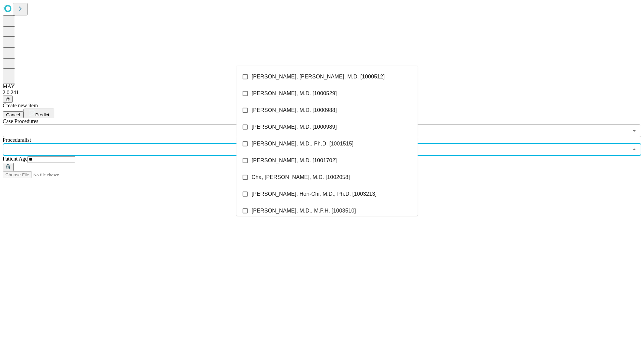 The width and height of the screenshot is (644, 362). What do you see at coordinates (17, 140) in the screenshot?
I see `span: Proceduralist` at bounding box center [17, 140].